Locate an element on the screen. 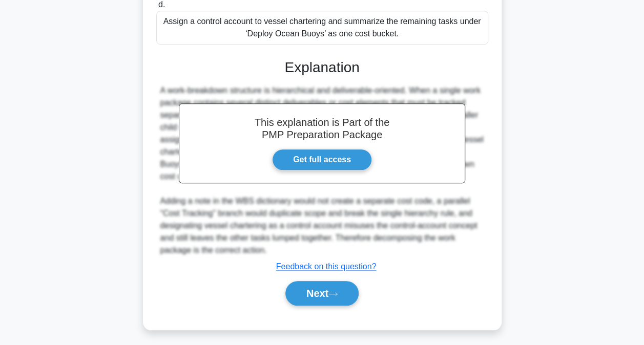  button: Next is located at coordinates (322, 293).